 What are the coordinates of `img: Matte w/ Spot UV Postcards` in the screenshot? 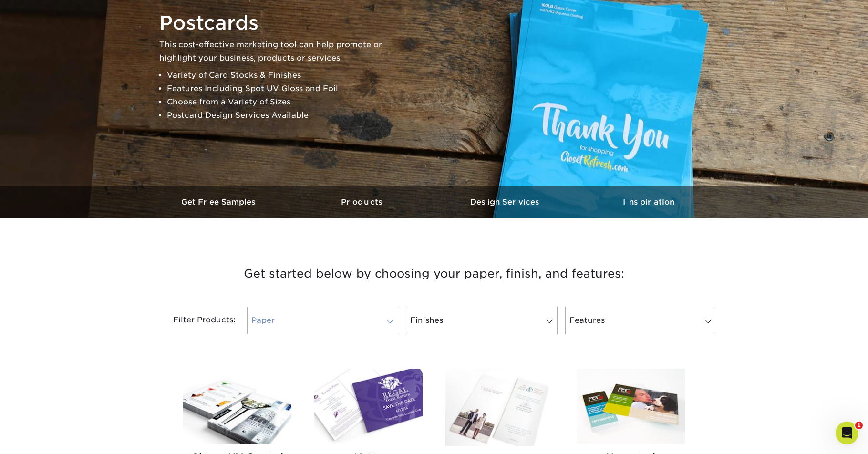 It's located at (499, 407).